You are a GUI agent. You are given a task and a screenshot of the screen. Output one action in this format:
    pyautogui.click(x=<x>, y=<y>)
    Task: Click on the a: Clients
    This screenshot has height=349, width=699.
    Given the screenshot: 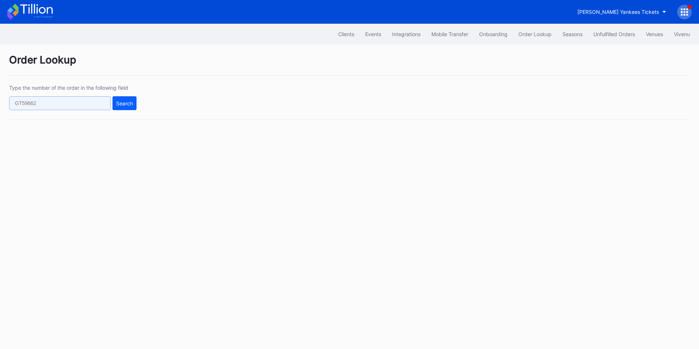 What is the action you would take?
    pyautogui.click(x=346, y=34)
    